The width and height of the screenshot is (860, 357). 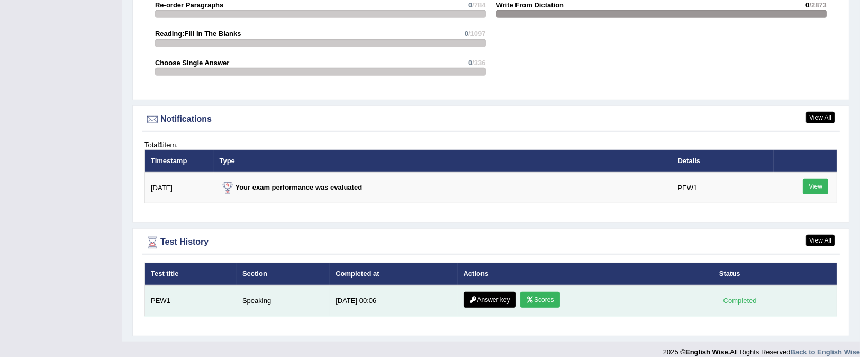 I want to click on strong: Write From Dictation, so click(x=530, y=5).